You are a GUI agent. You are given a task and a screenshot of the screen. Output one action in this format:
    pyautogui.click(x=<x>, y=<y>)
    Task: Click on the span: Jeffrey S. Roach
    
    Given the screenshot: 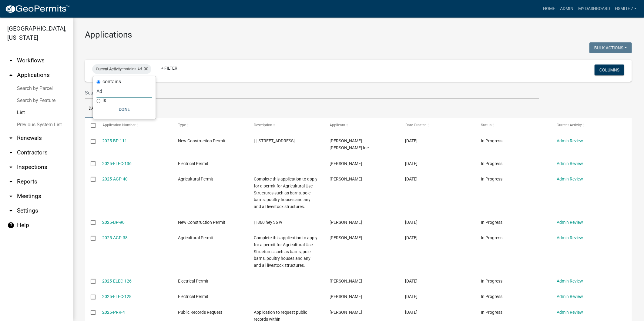 What is the action you would take?
    pyautogui.click(x=345, y=179)
    